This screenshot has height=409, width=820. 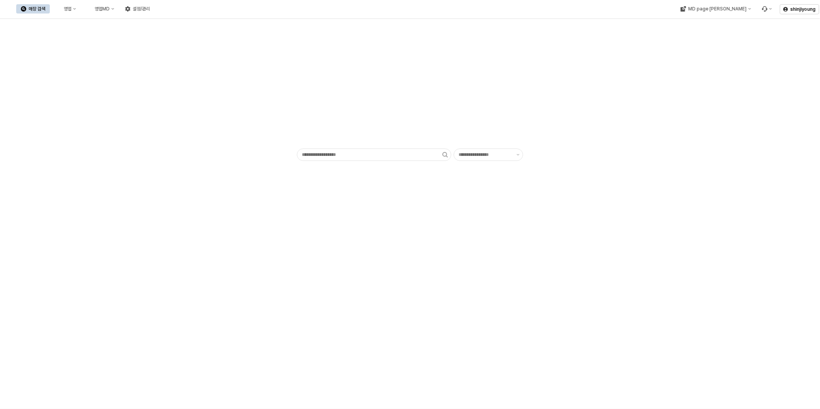 I want to click on button: 매장 검색, so click(x=33, y=9).